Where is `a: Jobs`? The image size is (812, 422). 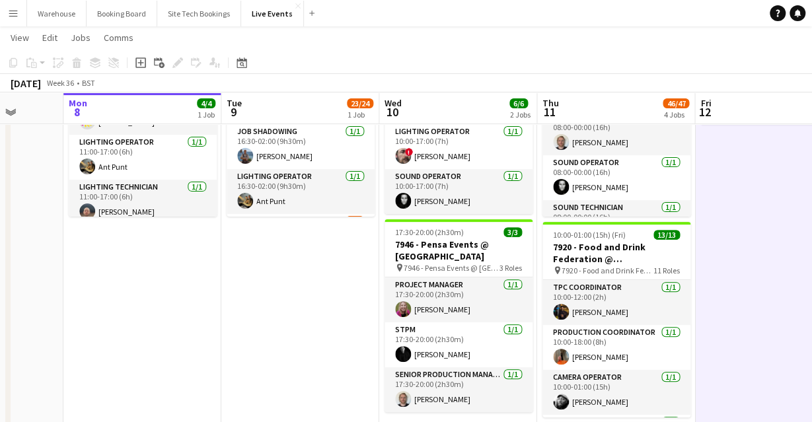 a: Jobs is located at coordinates (81, 38).